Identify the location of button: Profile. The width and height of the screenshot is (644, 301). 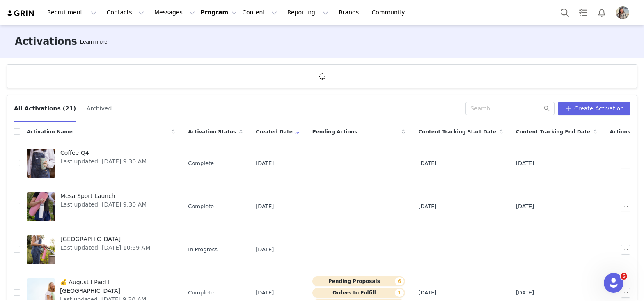
(624, 13).